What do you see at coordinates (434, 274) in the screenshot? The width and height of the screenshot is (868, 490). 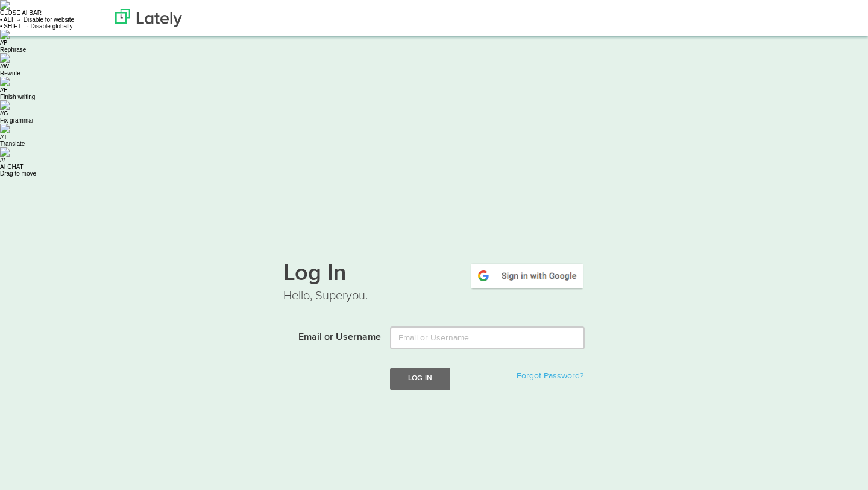 I see `h1: Log In` at bounding box center [434, 274].